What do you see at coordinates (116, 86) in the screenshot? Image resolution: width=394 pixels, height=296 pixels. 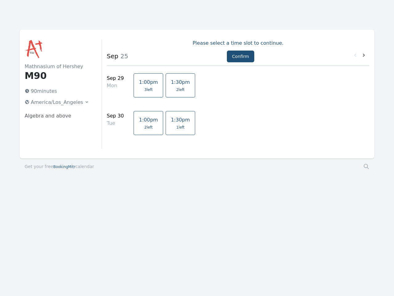 I see `div: Mon` at bounding box center [116, 86].